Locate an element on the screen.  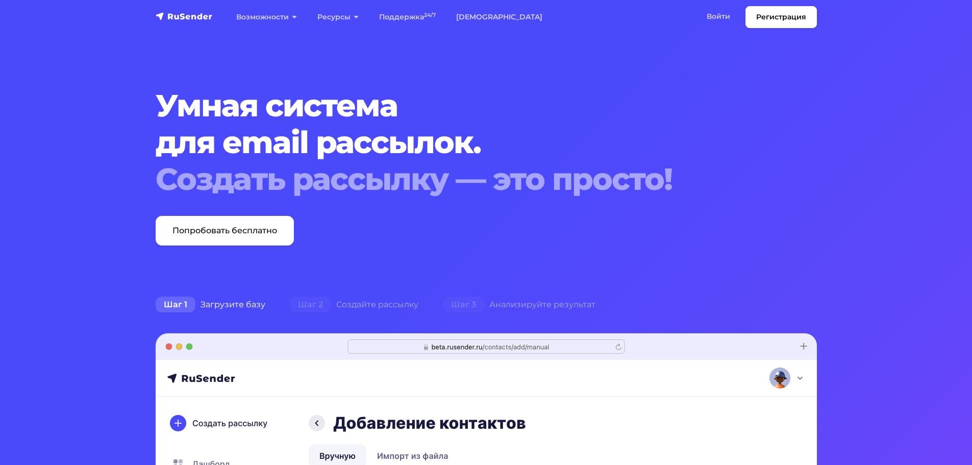
div: Загрузите базу is located at coordinates (210, 305).